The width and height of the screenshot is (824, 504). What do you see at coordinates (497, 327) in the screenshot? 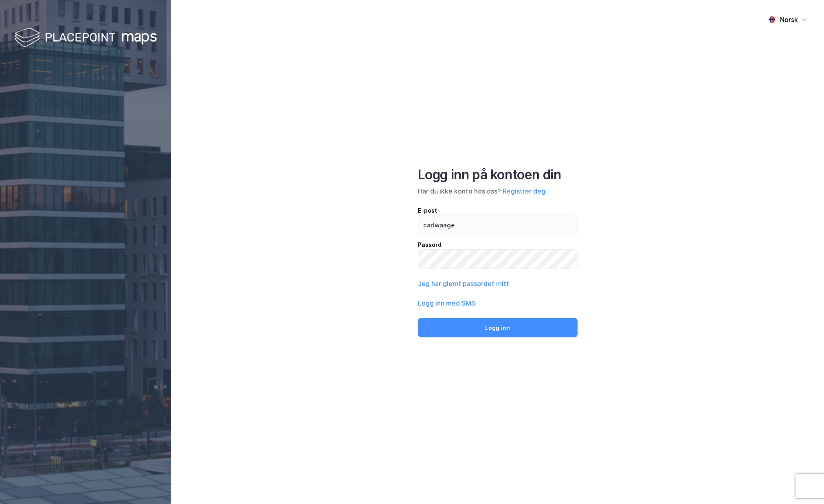
I see `button: Logg inn` at bounding box center [497, 327].